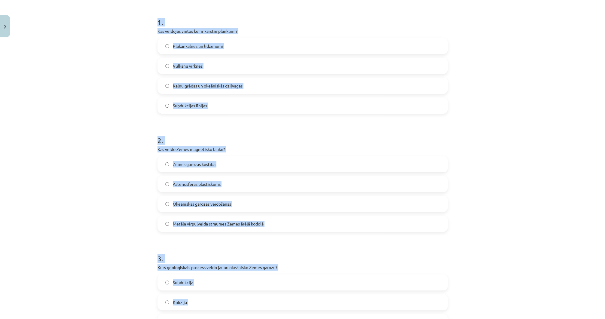 This screenshot has height=319, width=605. I want to click on p: Kas veido Zemes magnētisko lauku?, so click(302, 149).